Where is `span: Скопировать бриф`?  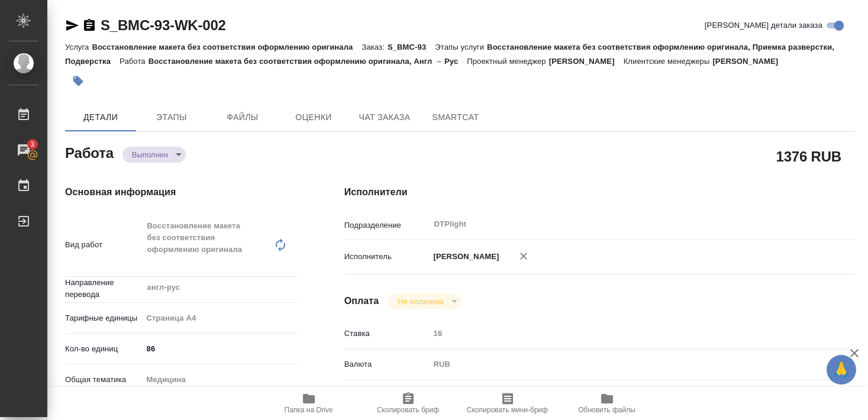 span: Скопировать бриф is located at coordinates (407, 410).